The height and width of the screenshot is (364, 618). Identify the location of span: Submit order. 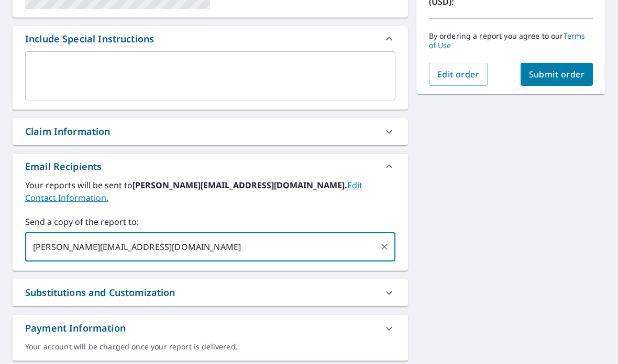
(556, 74).